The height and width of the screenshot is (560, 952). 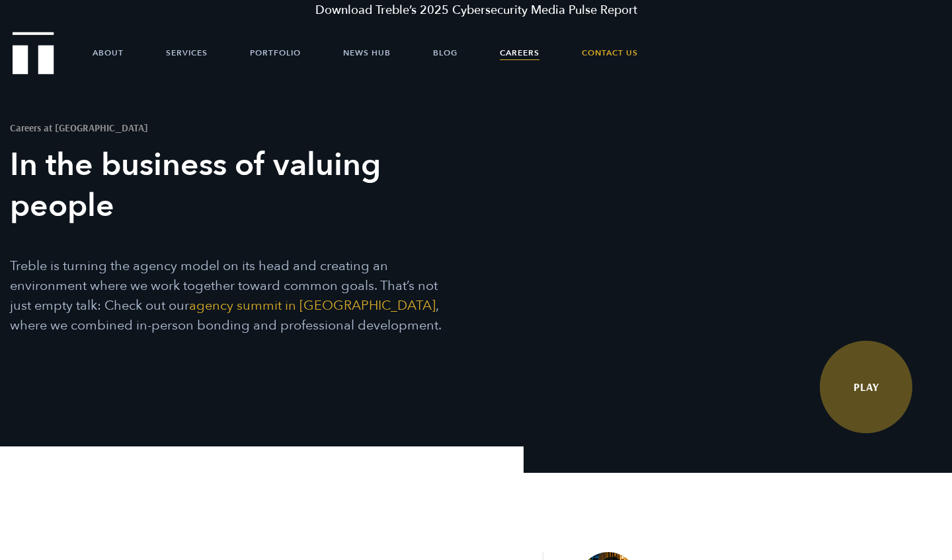 What do you see at coordinates (33, 53) in the screenshot?
I see `a: Treble Homepage` at bounding box center [33, 53].